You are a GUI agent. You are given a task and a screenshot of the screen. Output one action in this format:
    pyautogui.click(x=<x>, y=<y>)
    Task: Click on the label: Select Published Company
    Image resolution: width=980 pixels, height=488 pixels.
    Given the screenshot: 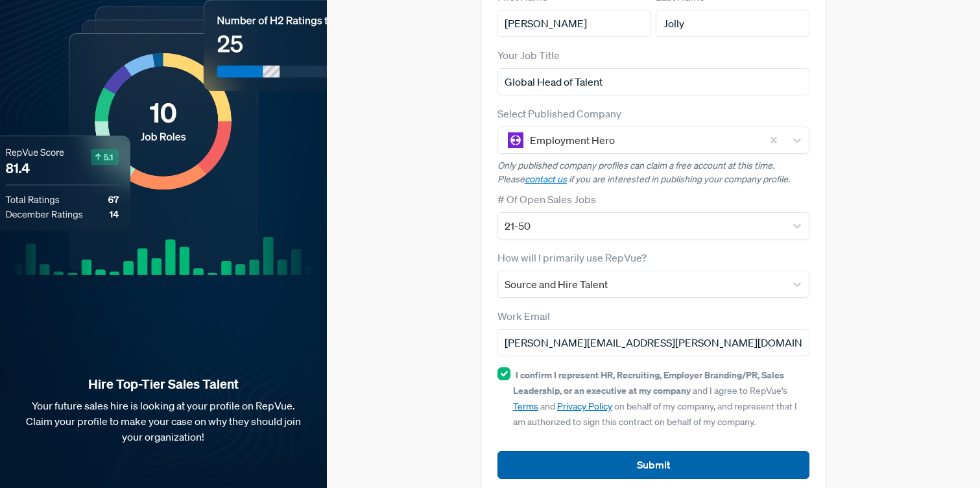 What is the action you would take?
    pyautogui.click(x=559, y=113)
    